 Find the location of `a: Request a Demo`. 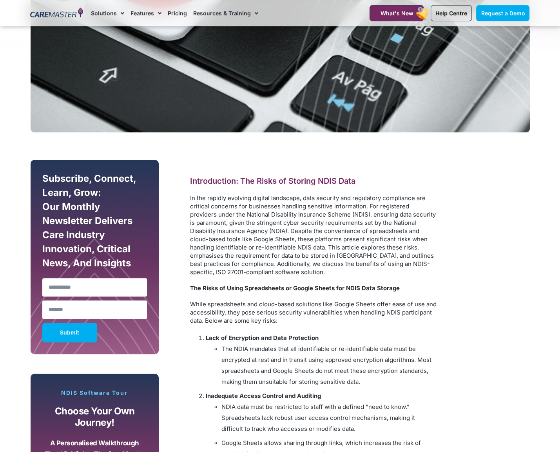

a: Request a Demo is located at coordinates (503, 13).